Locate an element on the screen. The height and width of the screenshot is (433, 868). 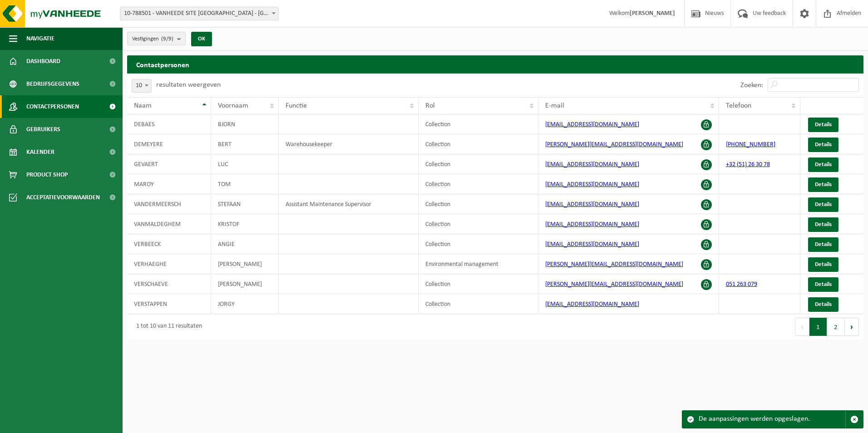
span: Acceptatievoorwaarden is located at coordinates (63, 198).